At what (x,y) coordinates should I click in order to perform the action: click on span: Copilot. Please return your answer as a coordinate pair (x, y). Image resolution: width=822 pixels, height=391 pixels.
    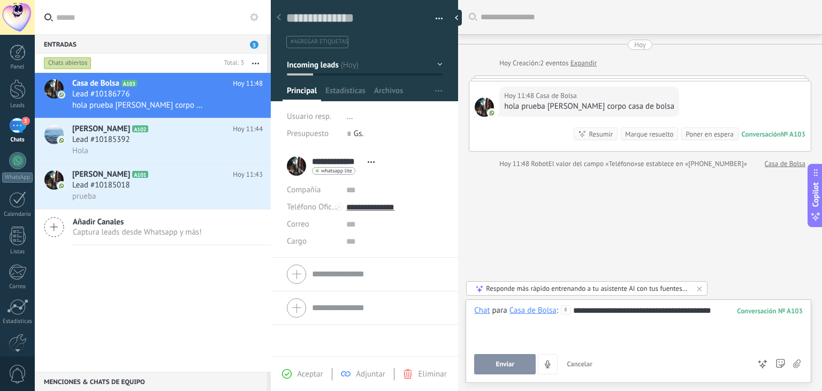
    Looking at the image, I should click on (815, 195).